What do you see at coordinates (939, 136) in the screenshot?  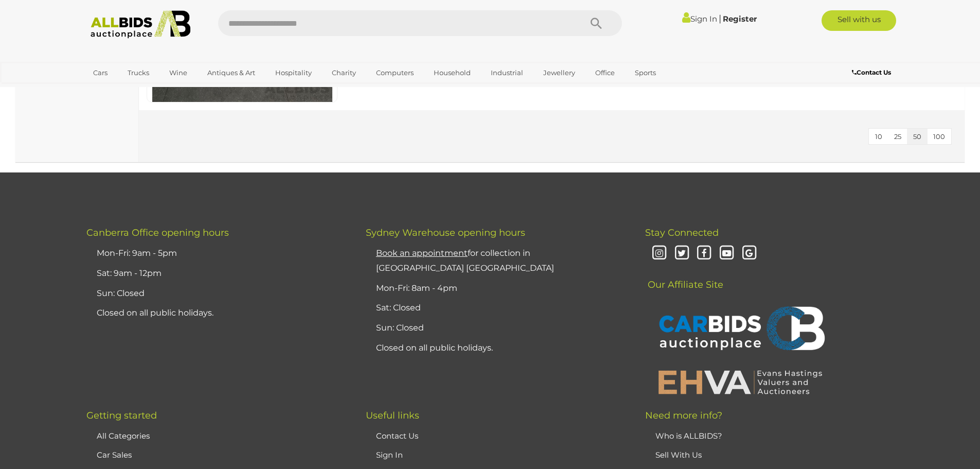 I see `span: 100` at bounding box center [939, 136].